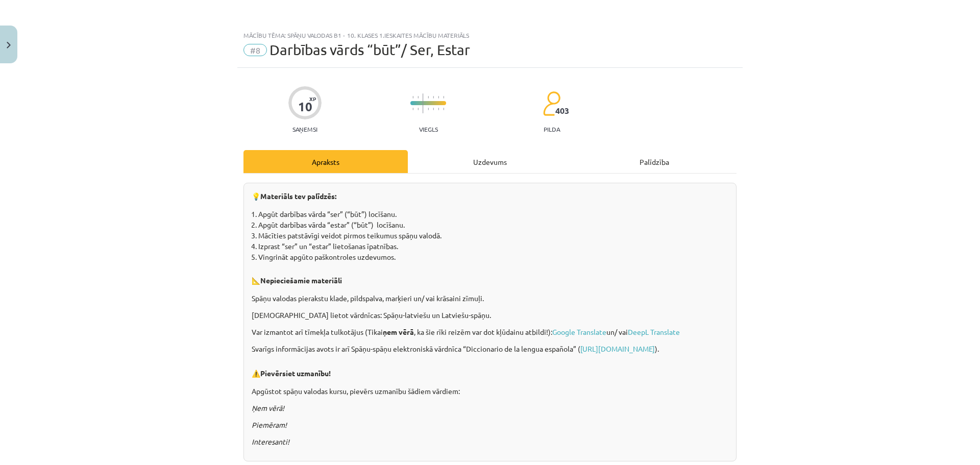 Image resolution: width=980 pixels, height=465 pixels. I want to click on li: Apgūt darbības vārda “ser” (“būt”) locīšanu., so click(493, 214).